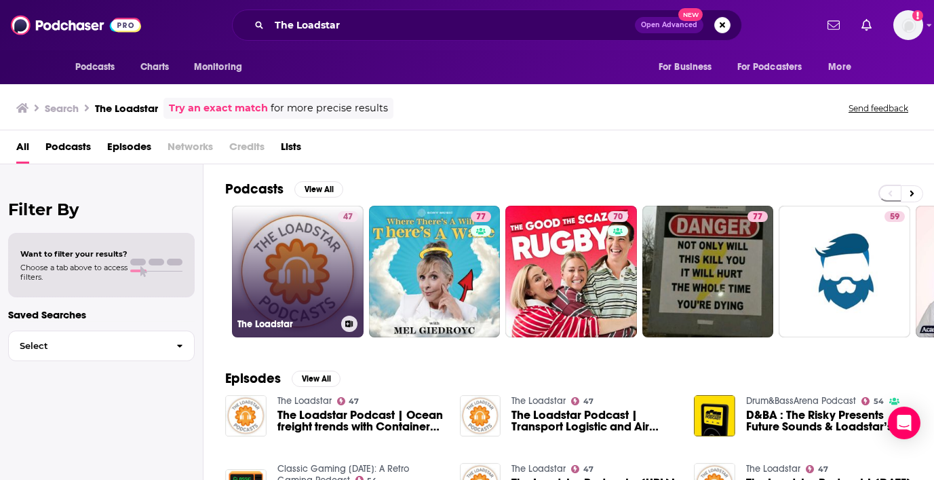  What do you see at coordinates (22, 149) in the screenshot?
I see `a: All` at bounding box center [22, 149].